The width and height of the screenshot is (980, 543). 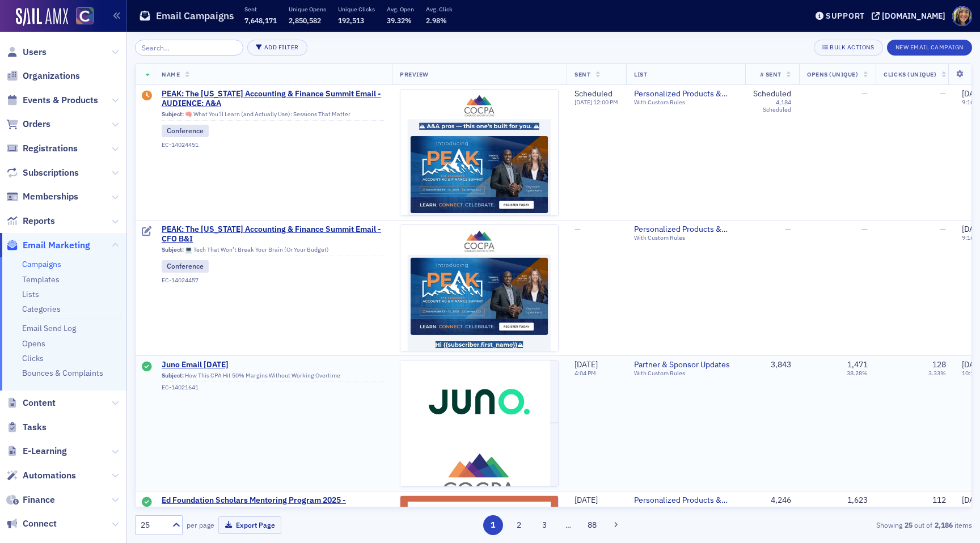 I want to click on div: 3.33%, so click(x=937, y=373).